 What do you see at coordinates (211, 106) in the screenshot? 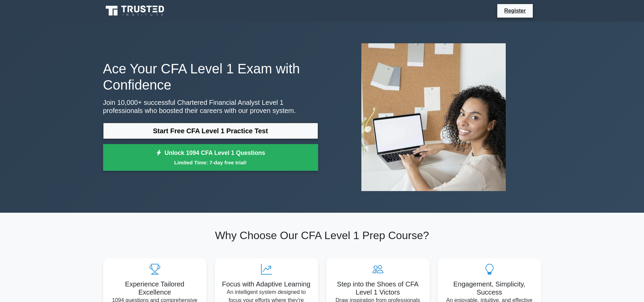
I see `p: Join 10,000+ successful Chartered Financial Analyst Level 1 professionals who boosted their caree...` at bounding box center [211, 106].